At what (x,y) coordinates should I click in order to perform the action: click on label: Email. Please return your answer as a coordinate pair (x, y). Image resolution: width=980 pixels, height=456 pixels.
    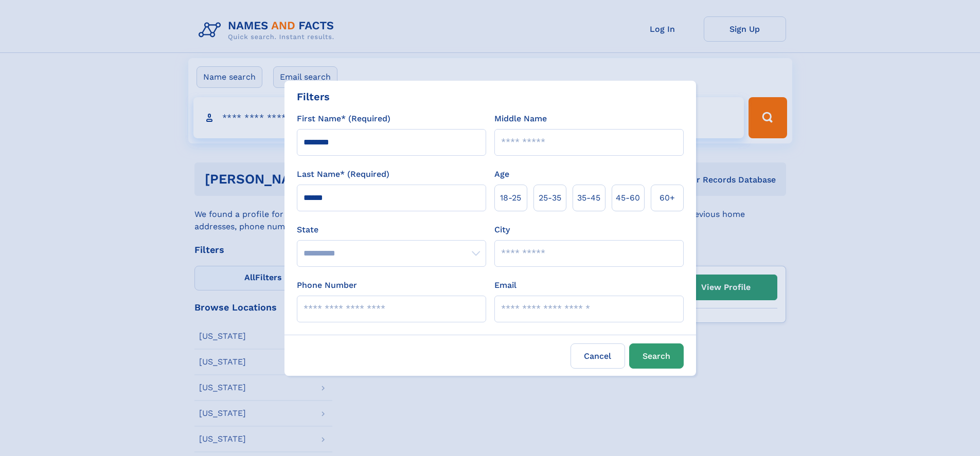
    Looking at the image, I should click on (505, 285).